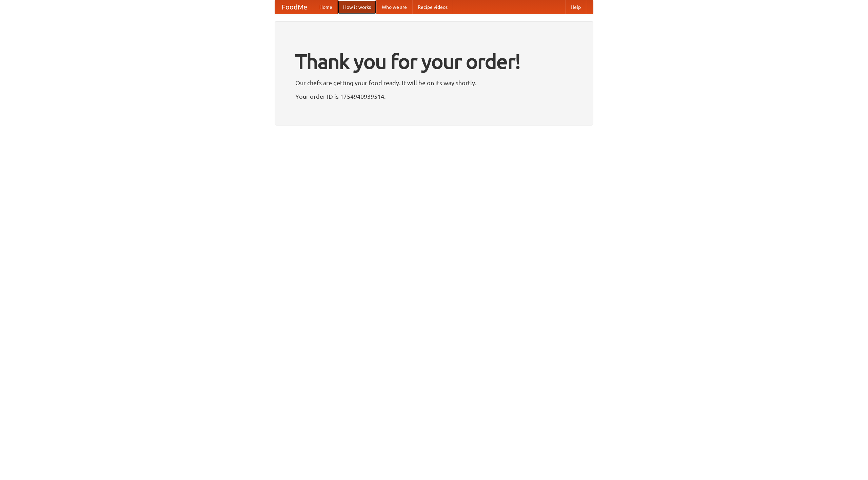 Image resolution: width=868 pixels, height=480 pixels. I want to click on a: Recipe videos, so click(432, 7).